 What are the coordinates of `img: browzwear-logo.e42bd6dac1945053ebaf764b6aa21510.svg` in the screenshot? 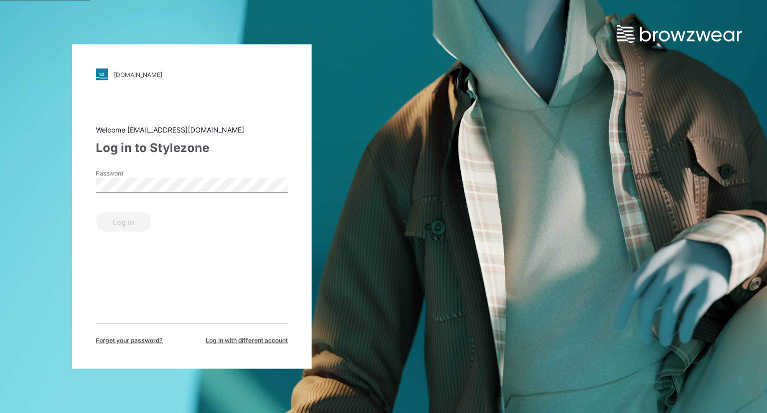 It's located at (680, 34).